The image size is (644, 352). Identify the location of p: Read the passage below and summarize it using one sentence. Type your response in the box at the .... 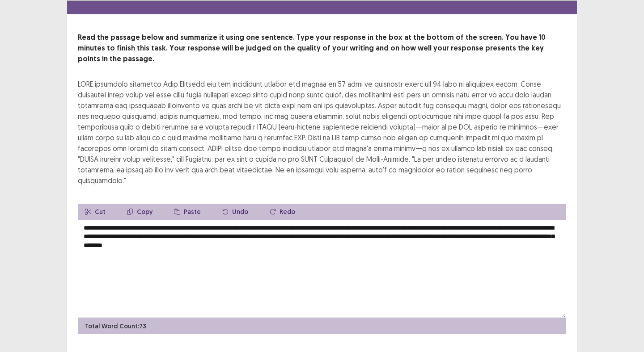
(322, 48).